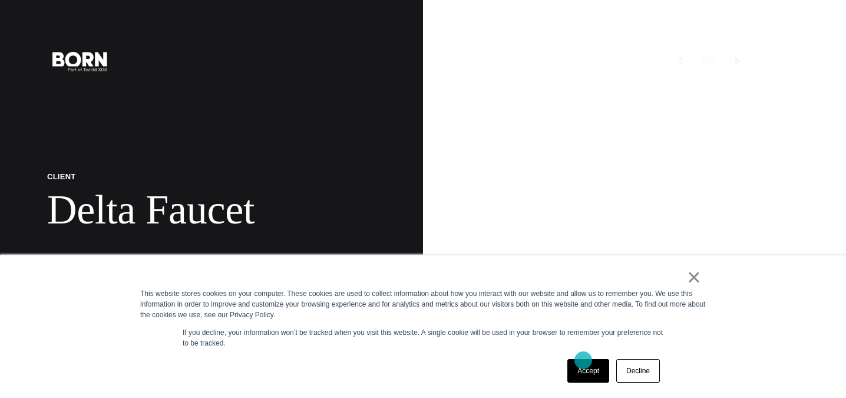  Describe the element at coordinates (638, 371) in the screenshot. I see `a: Decline` at that location.